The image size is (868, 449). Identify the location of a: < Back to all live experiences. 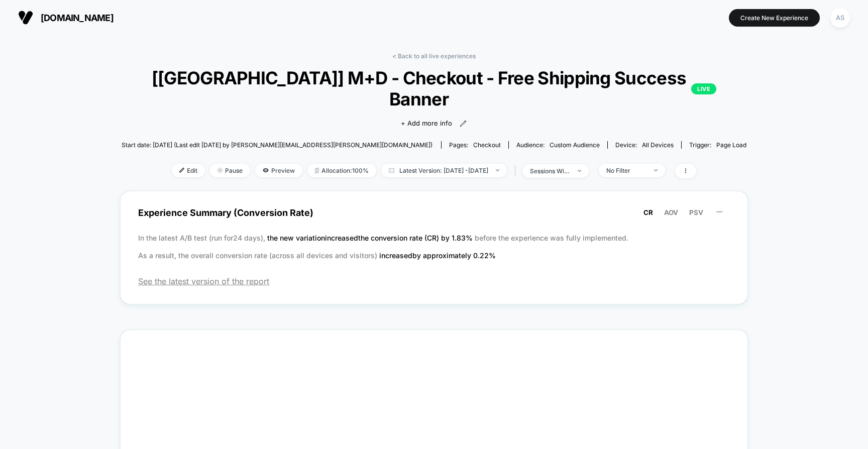
(434, 56).